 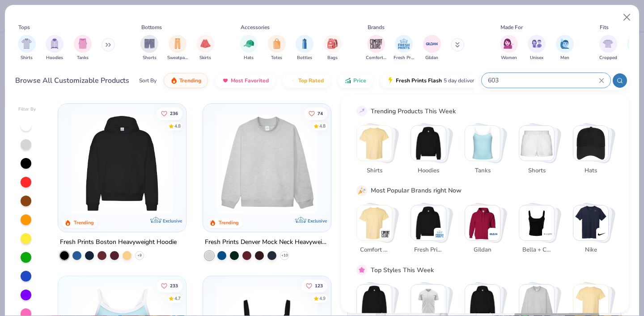 I want to click on span: + 10, so click(x=285, y=256).